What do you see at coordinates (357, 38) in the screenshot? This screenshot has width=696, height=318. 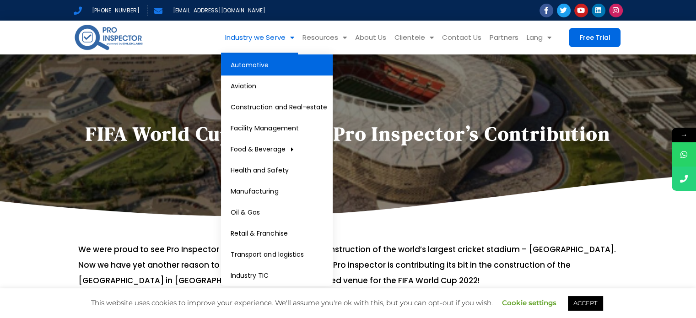 I see `nav: Menu` at bounding box center [357, 38].